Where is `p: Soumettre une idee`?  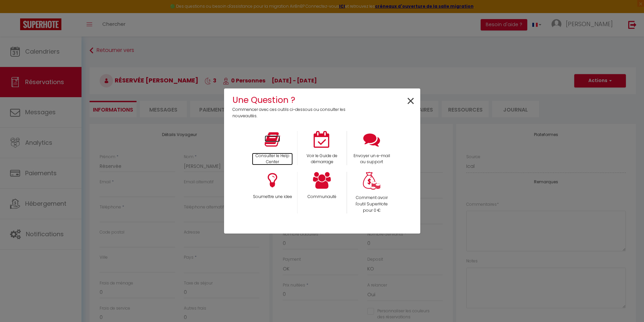 p: Soumettre une idee is located at coordinates (272, 197).